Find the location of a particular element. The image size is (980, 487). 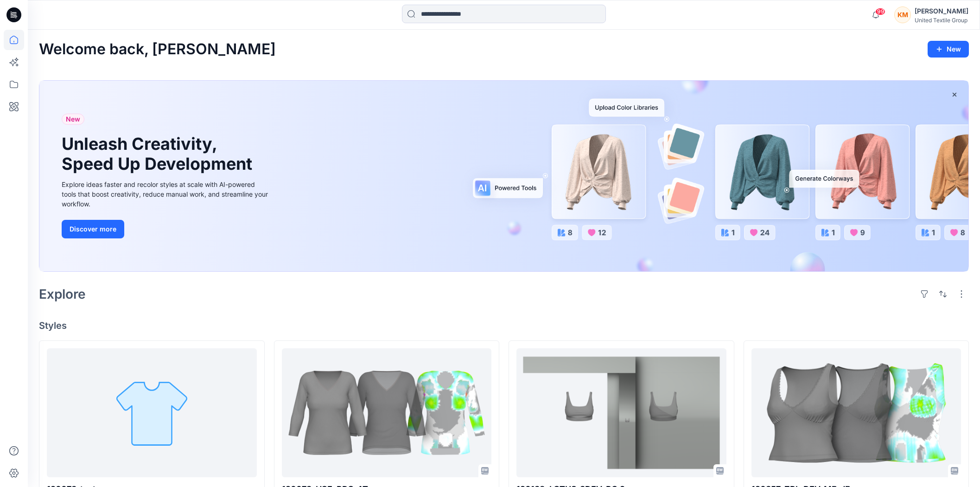

span: 99 is located at coordinates (880, 11).